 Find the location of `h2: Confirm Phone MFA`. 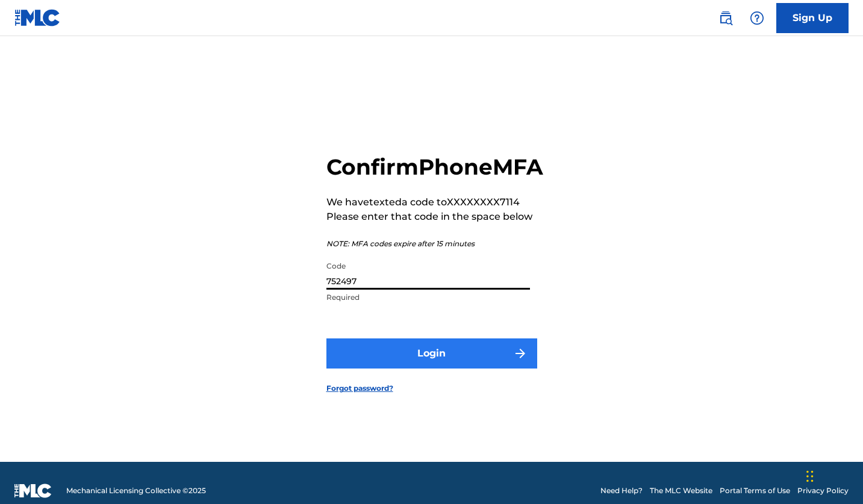

h2: Confirm Phone MFA is located at coordinates (435, 166).